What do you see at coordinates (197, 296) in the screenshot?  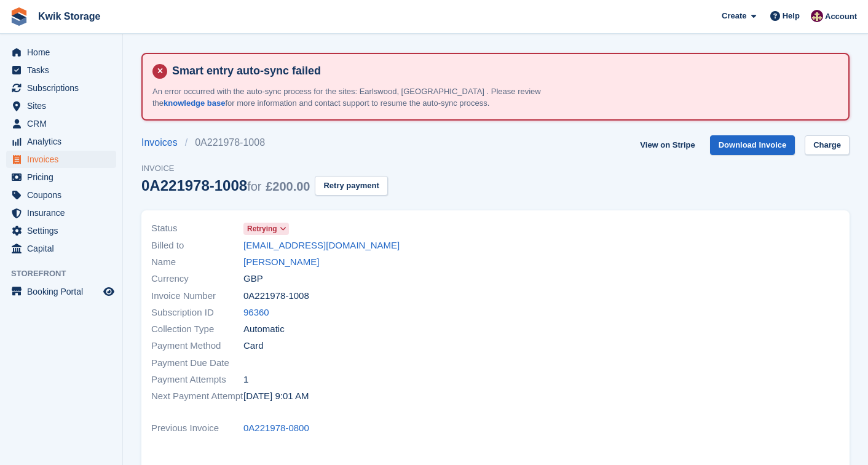 I see `span: Invoice Number` at bounding box center [197, 296].